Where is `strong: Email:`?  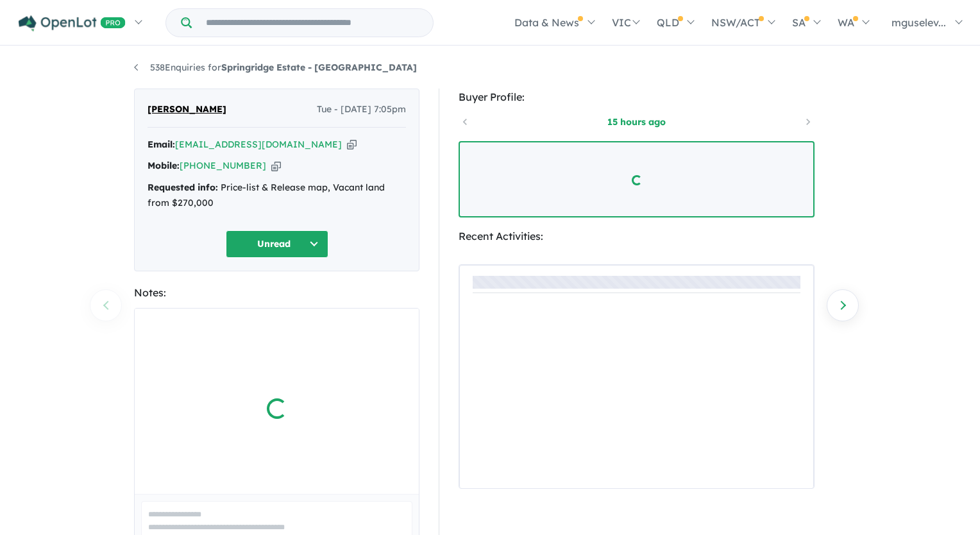 strong: Email: is located at coordinates (161, 145).